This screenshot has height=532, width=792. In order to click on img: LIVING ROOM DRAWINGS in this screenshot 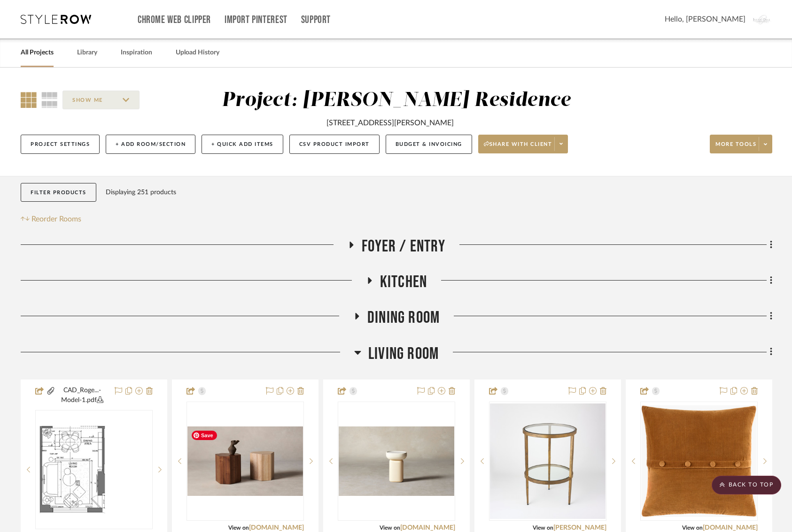, I will do `click(94, 470)`.